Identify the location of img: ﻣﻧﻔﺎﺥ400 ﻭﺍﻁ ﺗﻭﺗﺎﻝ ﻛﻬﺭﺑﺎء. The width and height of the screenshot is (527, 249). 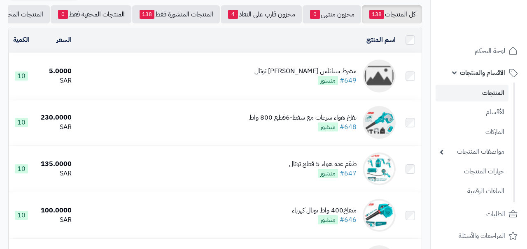
(379, 216).